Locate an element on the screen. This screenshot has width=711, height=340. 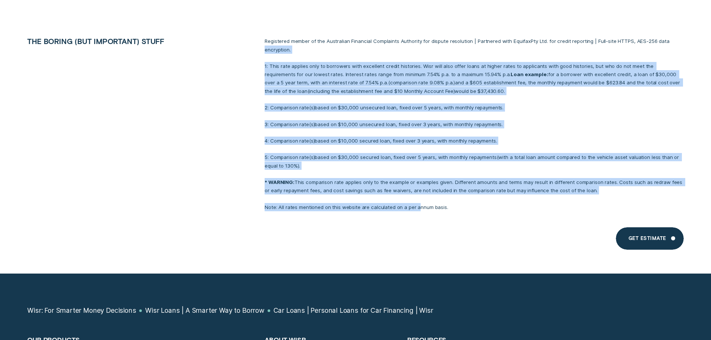
strong: * WARNING: is located at coordinates (279, 182).